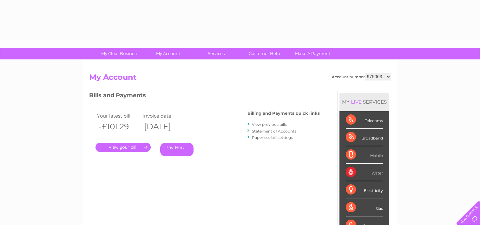  Describe the element at coordinates (364, 172) in the screenshot. I see `div: Water` at that location.